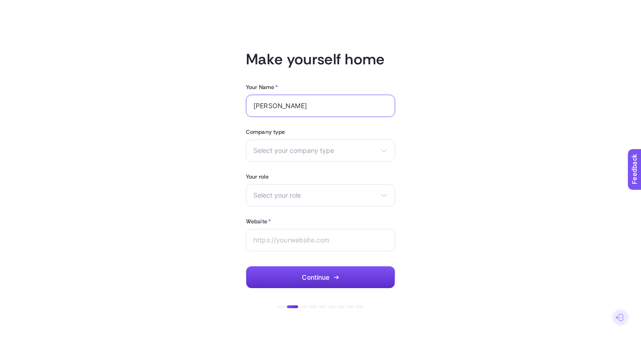 The width and height of the screenshot is (641, 338). What do you see at coordinates (320, 59) in the screenshot?
I see `h1: Make yourself home` at bounding box center [320, 59].